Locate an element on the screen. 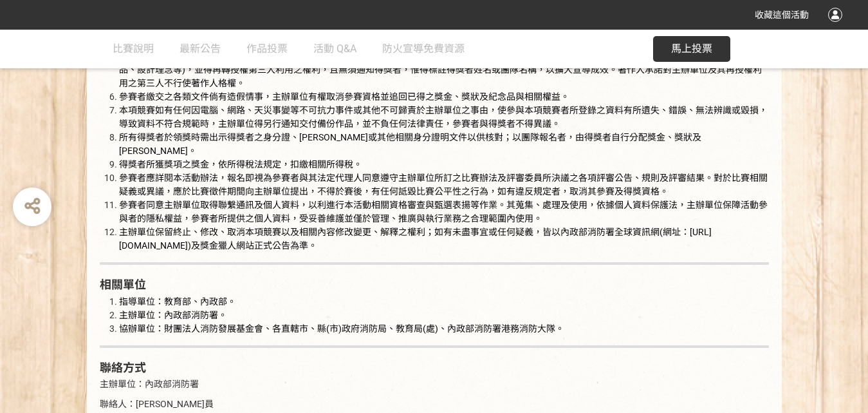 This screenshot has width=868, height=413. a: 作品投票 is located at coordinates (267, 49).